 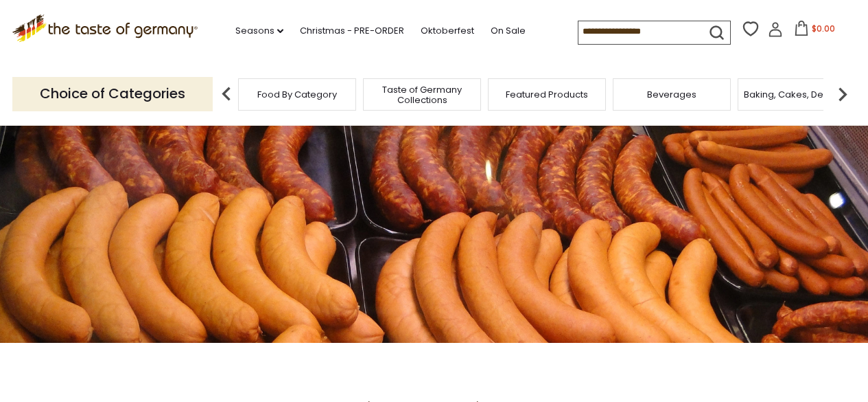 I want to click on span: Taste of Germany Collections, so click(x=422, y=95).